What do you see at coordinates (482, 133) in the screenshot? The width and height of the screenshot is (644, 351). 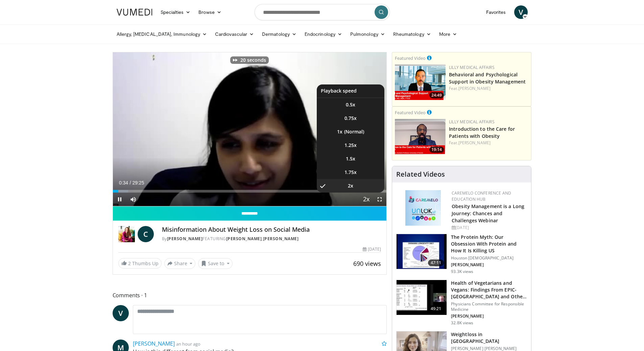 I see `a: Introduction to the Care for Patients with Obesity` at bounding box center [482, 133].